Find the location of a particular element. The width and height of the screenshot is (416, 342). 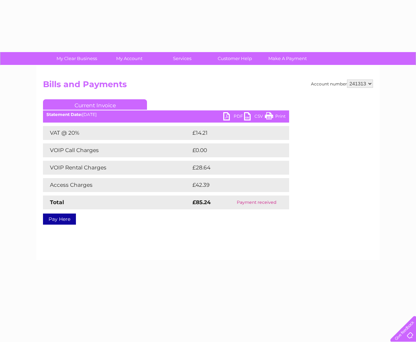

strong: Total is located at coordinates (57, 202).